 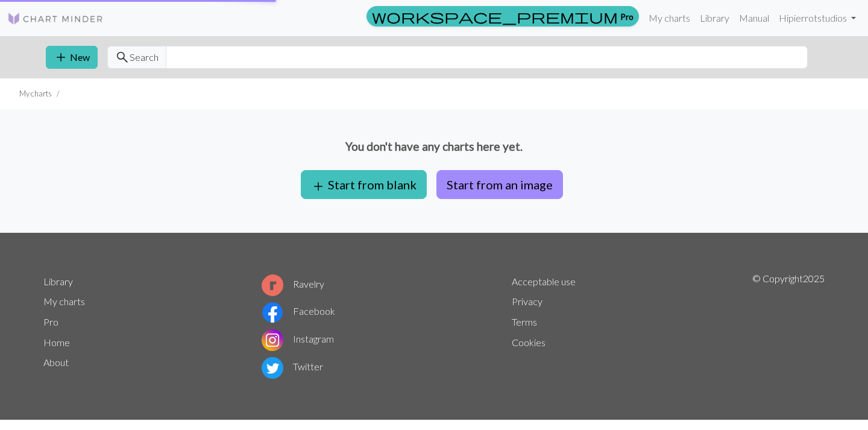 I want to click on img: Instagram logo, so click(x=272, y=340).